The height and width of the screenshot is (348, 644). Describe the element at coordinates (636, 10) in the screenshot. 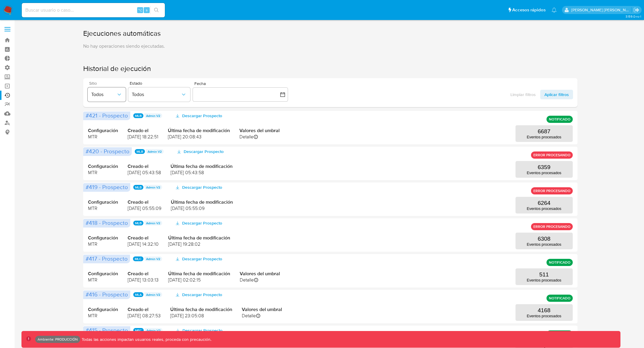

I see `a: Salir` at that location.